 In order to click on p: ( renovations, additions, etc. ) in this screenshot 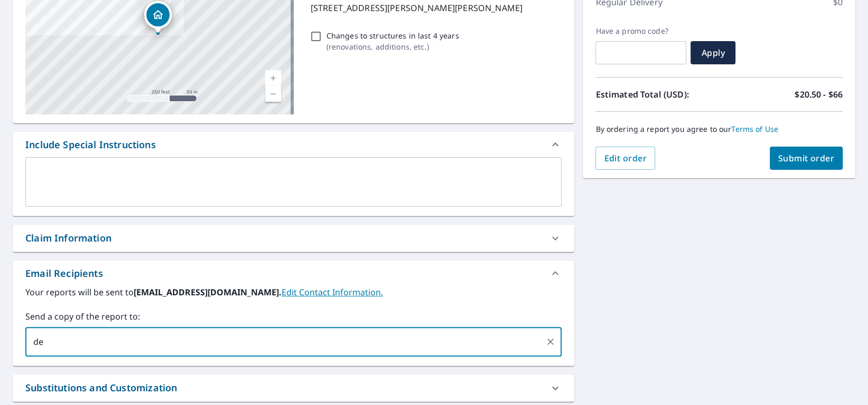, I will do `click(393, 47)`.